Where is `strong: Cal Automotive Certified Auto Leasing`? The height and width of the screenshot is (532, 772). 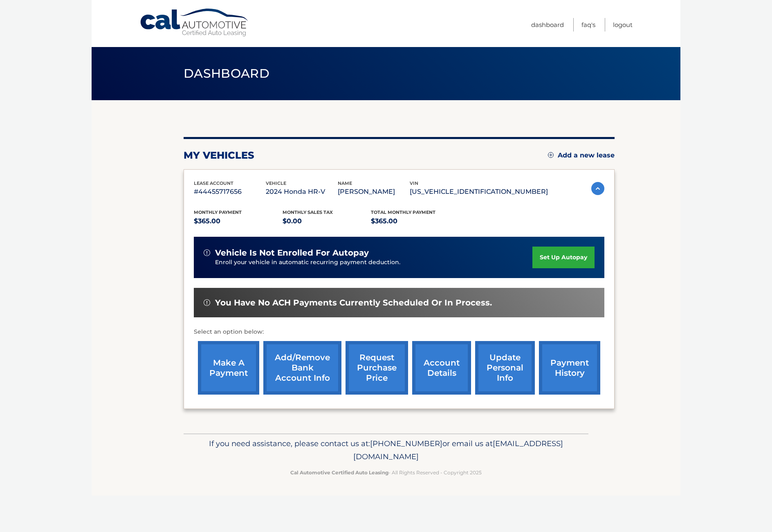 strong: Cal Automotive Certified Auto Leasing is located at coordinates (340, 472).